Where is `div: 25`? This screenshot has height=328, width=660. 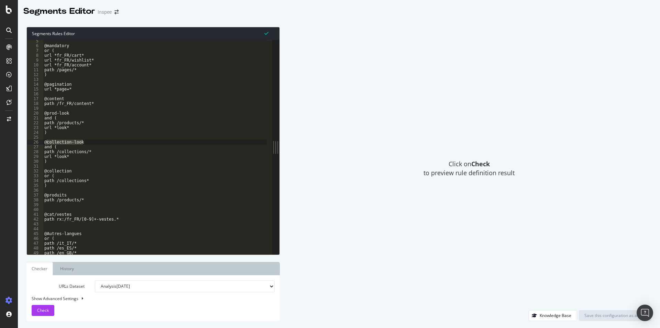 div: 25 is located at coordinates (35, 137).